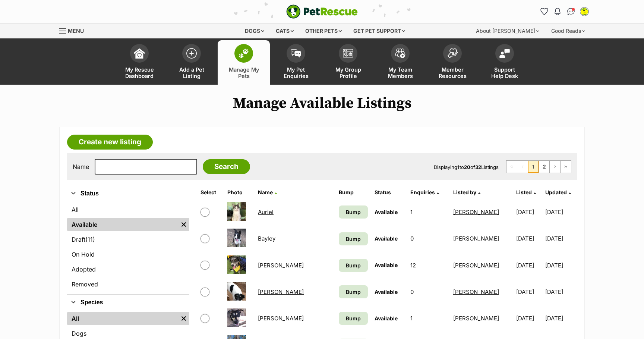 This screenshot has width=644, height=339. Describe the element at coordinates (429, 265) in the screenshot. I see `td: 12` at that location.